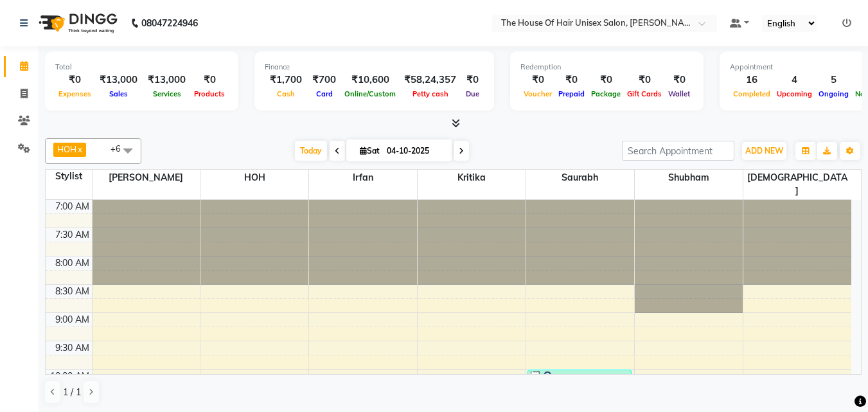 This screenshot has width=868, height=412. Describe the element at coordinates (430, 94) in the screenshot. I see `span: Petty cash` at that location.